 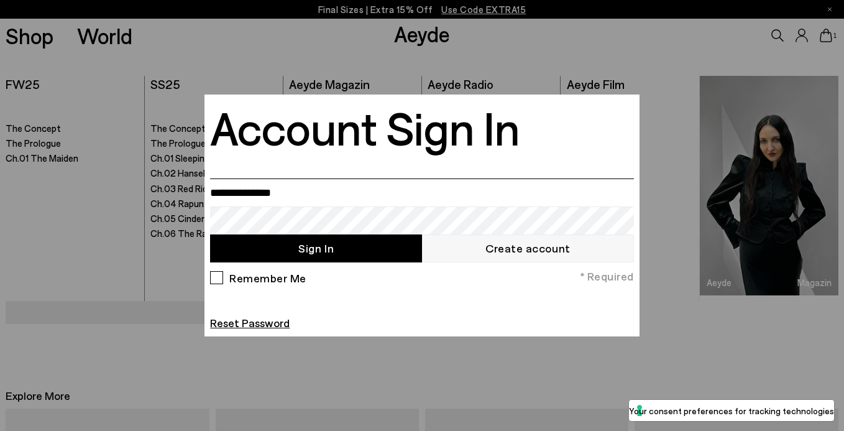 What do you see at coordinates (606, 276) in the screenshot?
I see `span: * Required` at bounding box center [606, 276].